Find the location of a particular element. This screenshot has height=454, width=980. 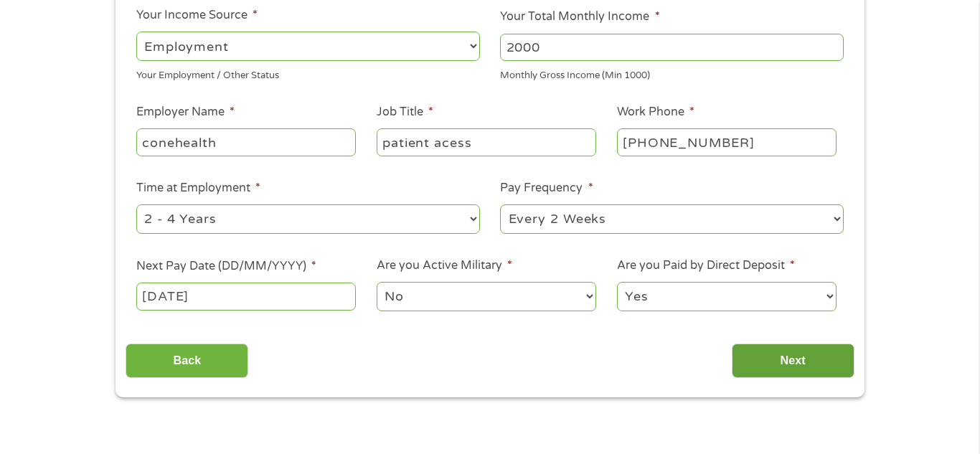

div: Monthly Gross Income (Min 1000) is located at coordinates (672, 73).